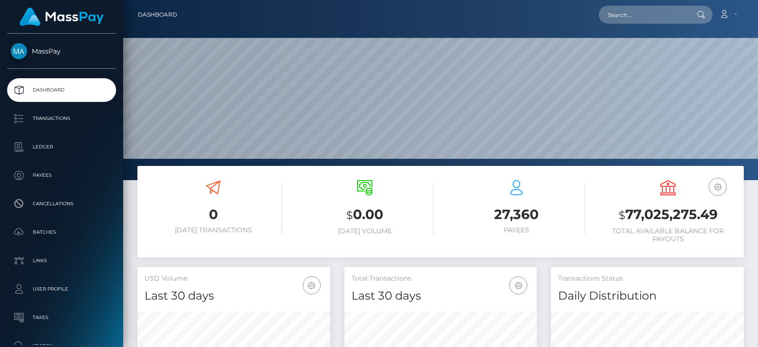  Describe the element at coordinates (213, 214) in the screenshot. I see `h3: 0` at that location.